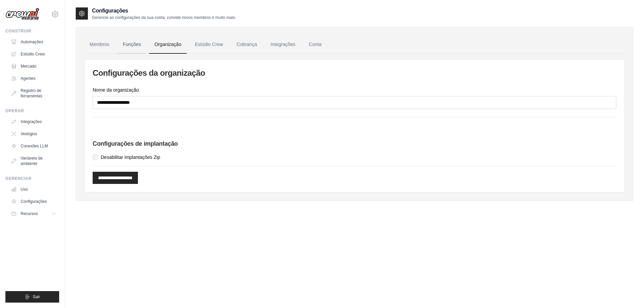 Image resolution: width=644 pixels, height=308 pixels. What do you see at coordinates (18, 31) in the screenshot?
I see `font: Construir` at bounding box center [18, 31].